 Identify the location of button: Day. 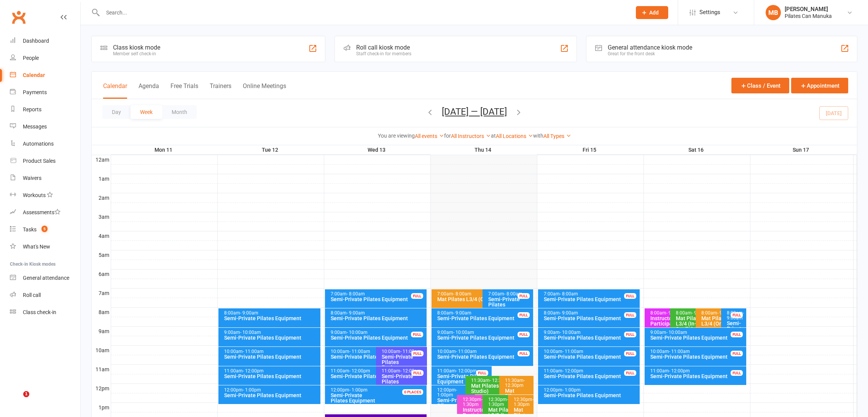
(117, 112).